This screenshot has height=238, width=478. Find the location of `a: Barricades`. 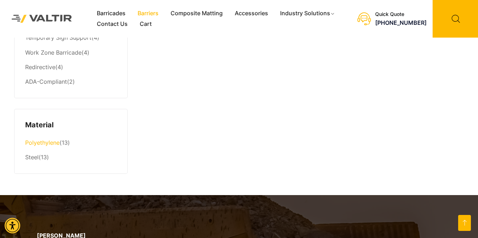

a: Barricades is located at coordinates (111, 13).